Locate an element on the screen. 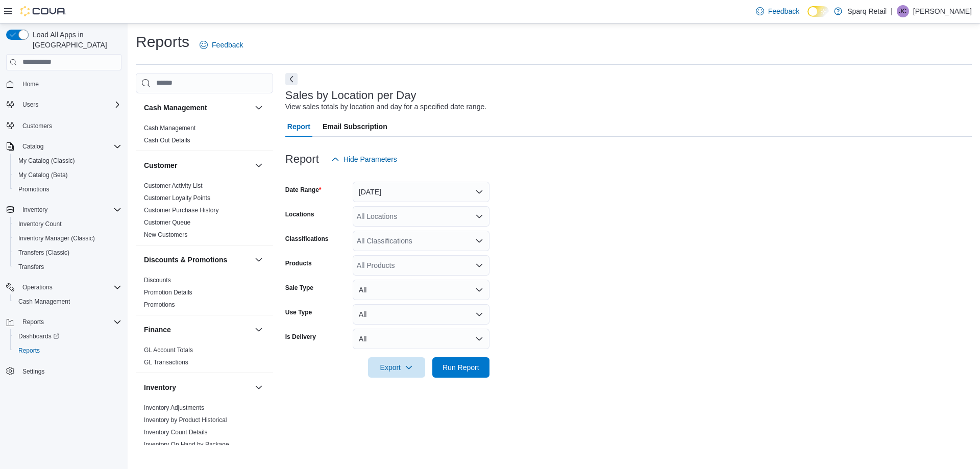  a: Customer Purchase History is located at coordinates (181, 210).